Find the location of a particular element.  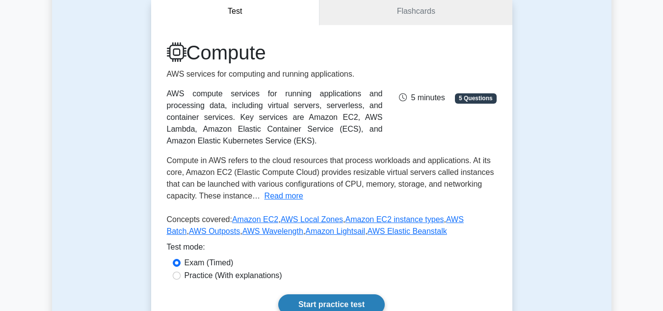

a: AWS Elastic Beanstalk is located at coordinates (408, 231).